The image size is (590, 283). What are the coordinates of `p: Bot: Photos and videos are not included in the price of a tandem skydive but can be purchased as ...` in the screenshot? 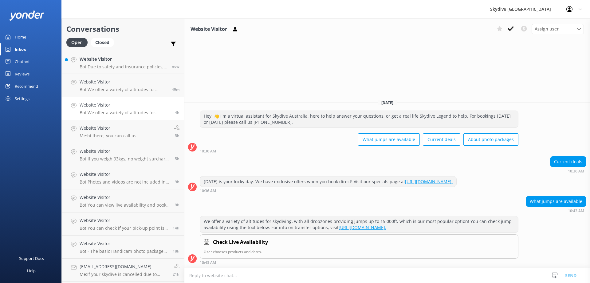 It's located at (125, 182).